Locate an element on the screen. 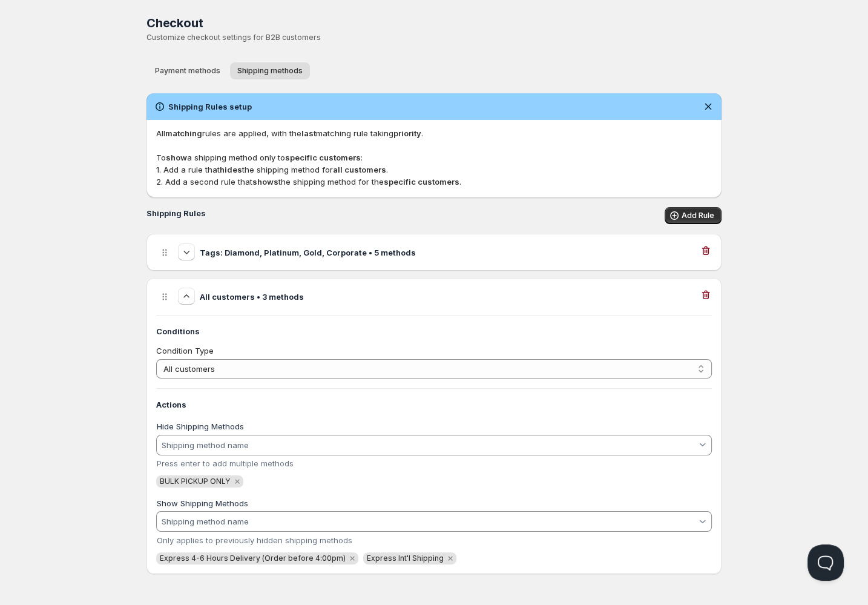  b: matching is located at coordinates (183, 133).